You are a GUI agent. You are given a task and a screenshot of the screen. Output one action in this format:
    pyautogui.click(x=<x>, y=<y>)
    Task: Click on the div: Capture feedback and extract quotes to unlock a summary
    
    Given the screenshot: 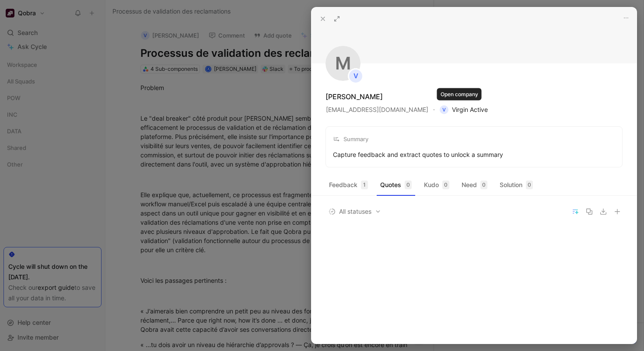 What is the action you would take?
    pyautogui.click(x=418, y=155)
    